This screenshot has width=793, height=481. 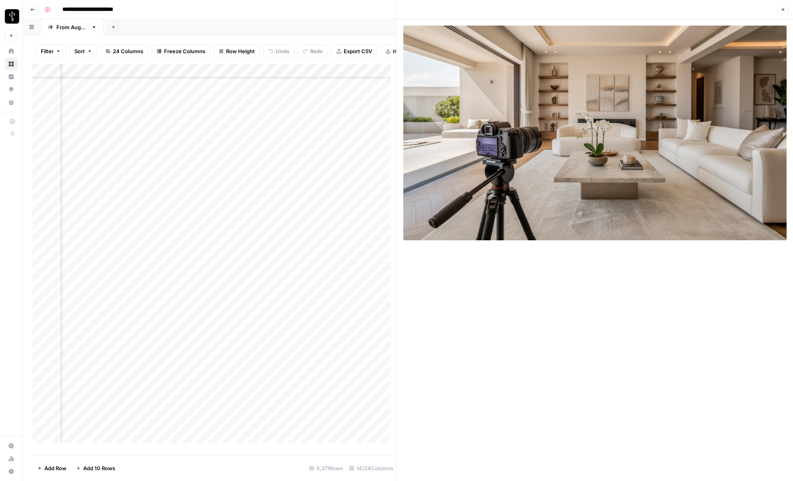 I want to click on span: Add 10 Rows, so click(x=99, y=468).